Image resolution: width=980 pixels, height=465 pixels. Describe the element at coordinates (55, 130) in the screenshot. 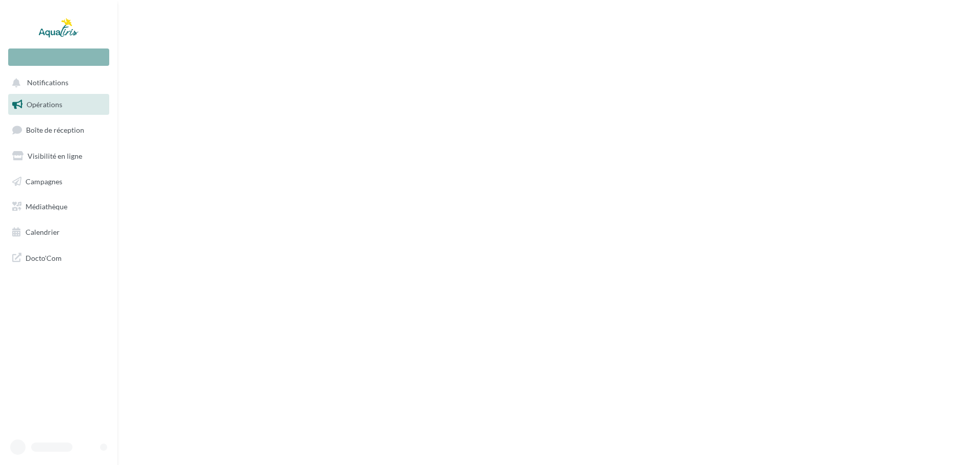

I see `span: Boîte de réception` at that location.